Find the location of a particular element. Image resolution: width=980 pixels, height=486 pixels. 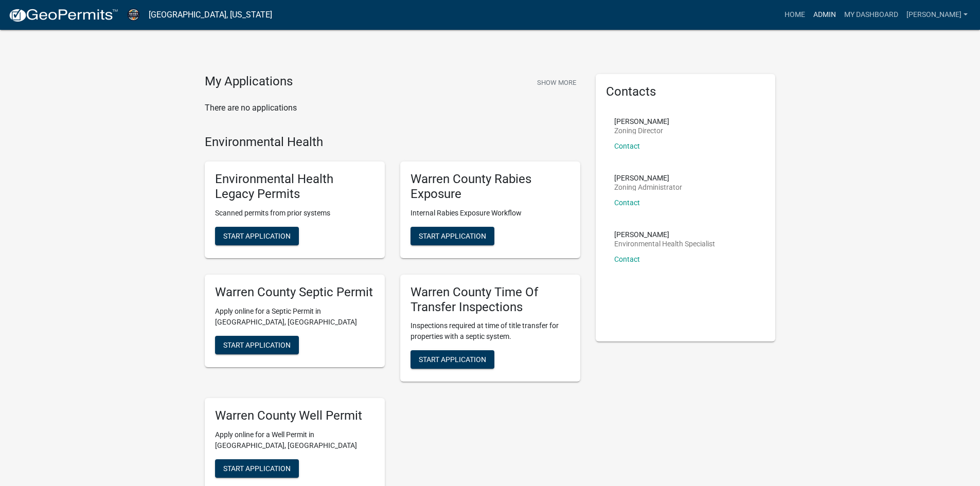

p: Inspections required at time of title transfer for properties with a septic system. is located at coordinates (490, 331).